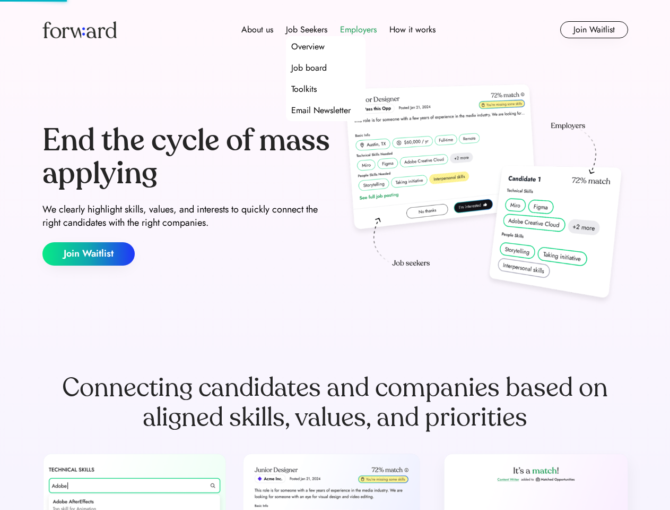 This screenshot has height=510, width=670. I want to click on div: End the cycle of mass applying, so click(187, 157).